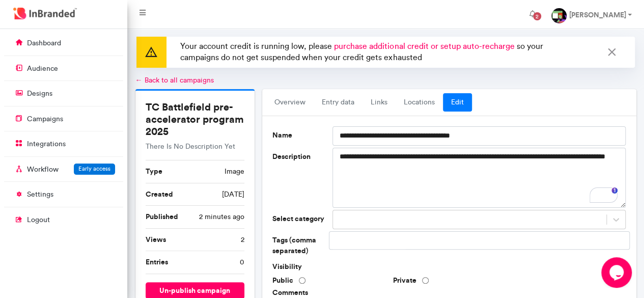 Image resolution: width=644 pixels, height=298 pixels. Describe the element at coordinates (299, 177) in the screenshot. I see `label: Description` at that location.